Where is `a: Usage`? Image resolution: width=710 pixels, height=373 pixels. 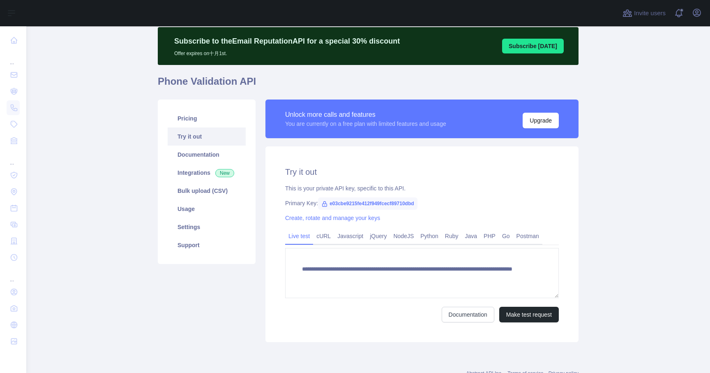 a: Usage is located at coordinates (207, 209).